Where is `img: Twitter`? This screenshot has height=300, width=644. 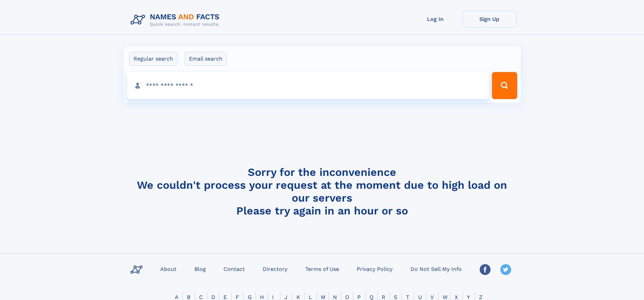 img: Twitter is located at coordinates (505, 270).